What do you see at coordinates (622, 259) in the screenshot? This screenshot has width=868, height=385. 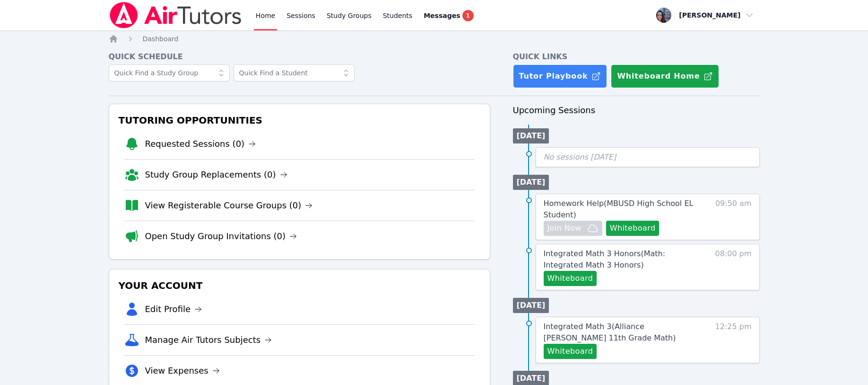 I see `a: Integrated Math 3 Honors(Math: Integrated Math 3 Honors)` at bounding box center [622, 259].